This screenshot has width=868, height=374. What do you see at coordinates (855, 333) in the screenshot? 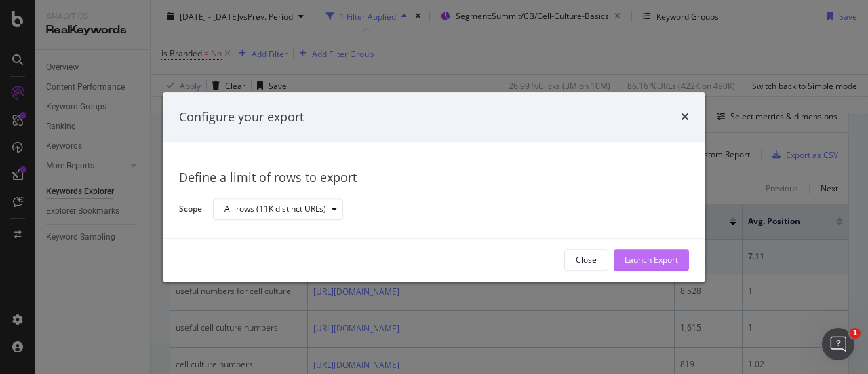
I see `span: 1` at bounding box center [855, 333].